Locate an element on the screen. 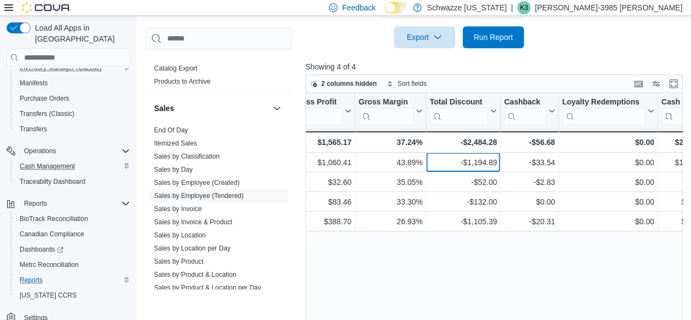 Image resolution: width=691 pixels, height=320 pixels. a: Sales by Product is located at coordinates (179, 261).